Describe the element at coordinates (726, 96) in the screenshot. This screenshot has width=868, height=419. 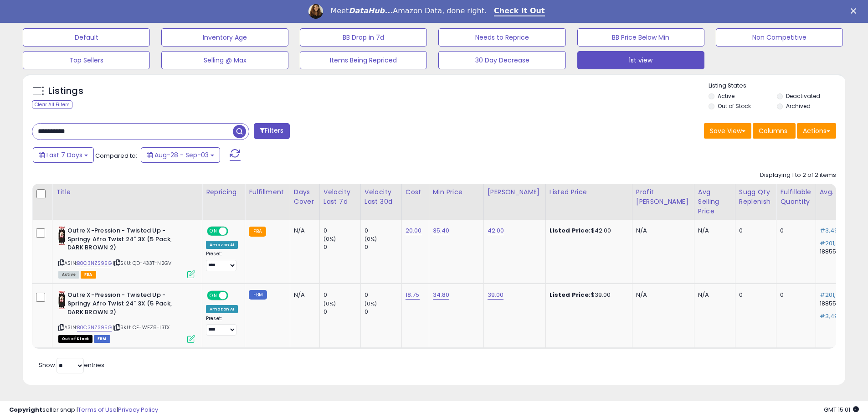
I see `label: Active` at that location.